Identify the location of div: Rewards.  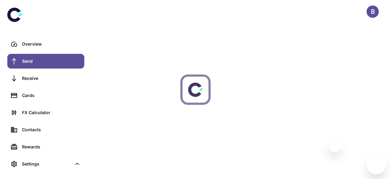
(51, 147).